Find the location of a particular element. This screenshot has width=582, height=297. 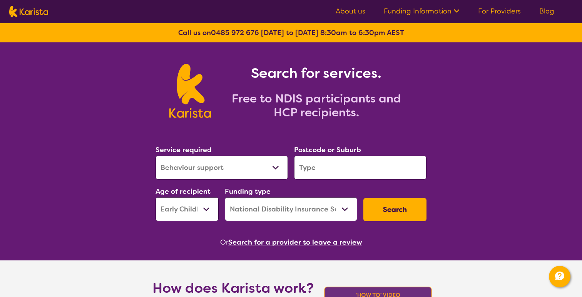

button: Search is located at coordinates (395, 209).